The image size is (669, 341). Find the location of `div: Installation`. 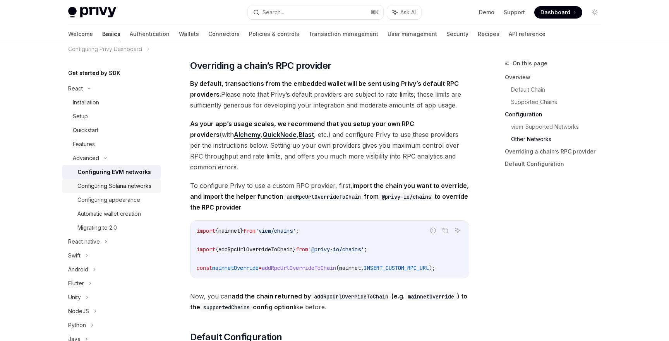

div: Installation is located at coordinates (86, 103).